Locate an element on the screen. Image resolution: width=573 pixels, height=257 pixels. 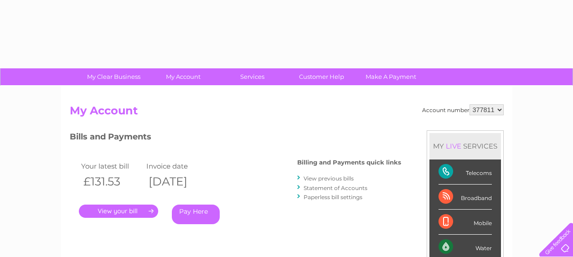
div: Broadband is located at coordinates (465, 197).